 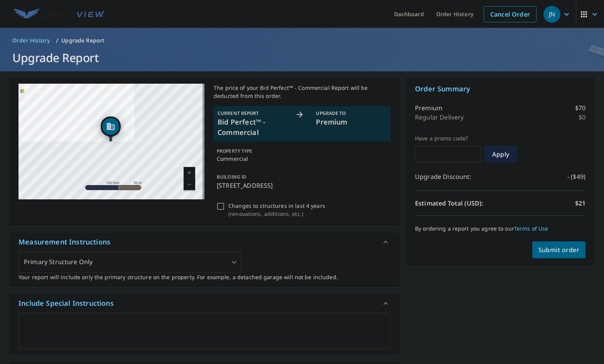 What do you see at coordinates (302, 158) in the screenshot?
I see `p: Commercial` at bounding box center [302, 158].